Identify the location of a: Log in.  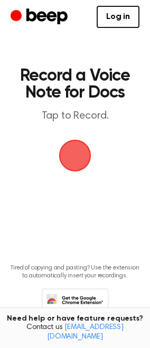
(118, 17).